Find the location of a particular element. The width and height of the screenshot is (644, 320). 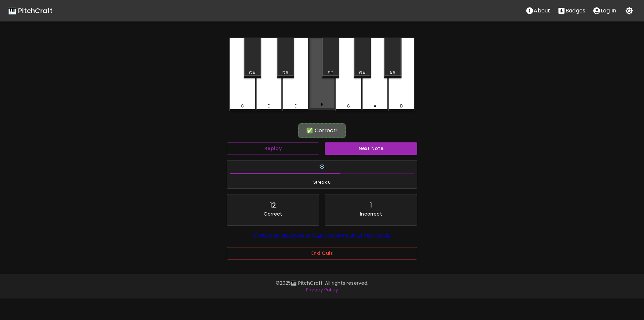

button: account of current user is located at coordinates (604, 11).